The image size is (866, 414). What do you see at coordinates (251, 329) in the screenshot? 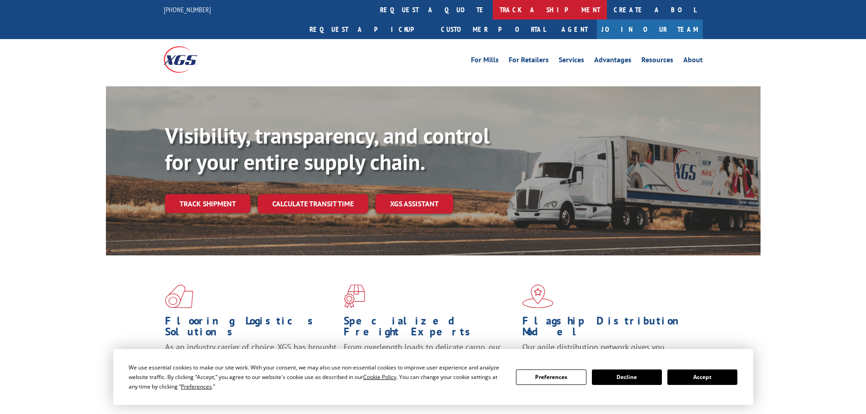
I see `h1: Flooring Logistics Solutions` at bounding box center [251, 329].